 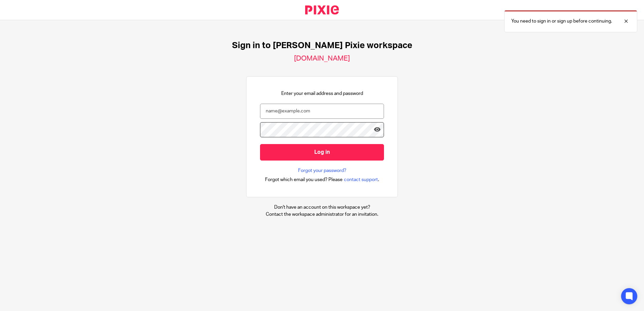 I want to click on input: name@example.com, so click(x=322, y=111).